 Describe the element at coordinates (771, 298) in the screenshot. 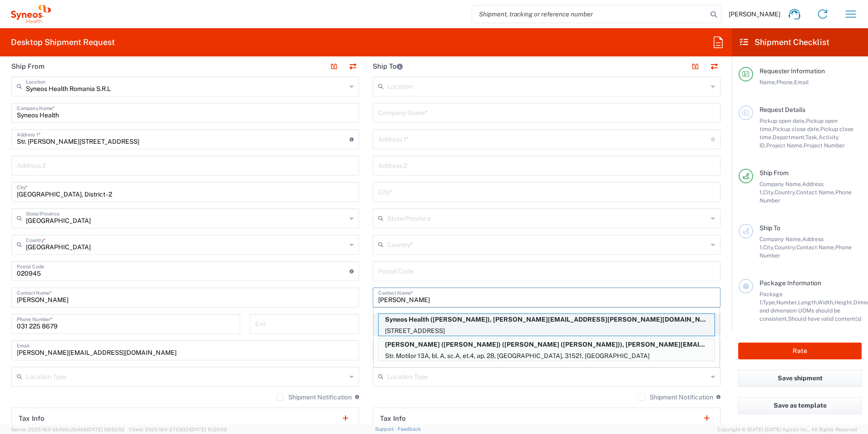

I see `span: Package 1:` at that location.